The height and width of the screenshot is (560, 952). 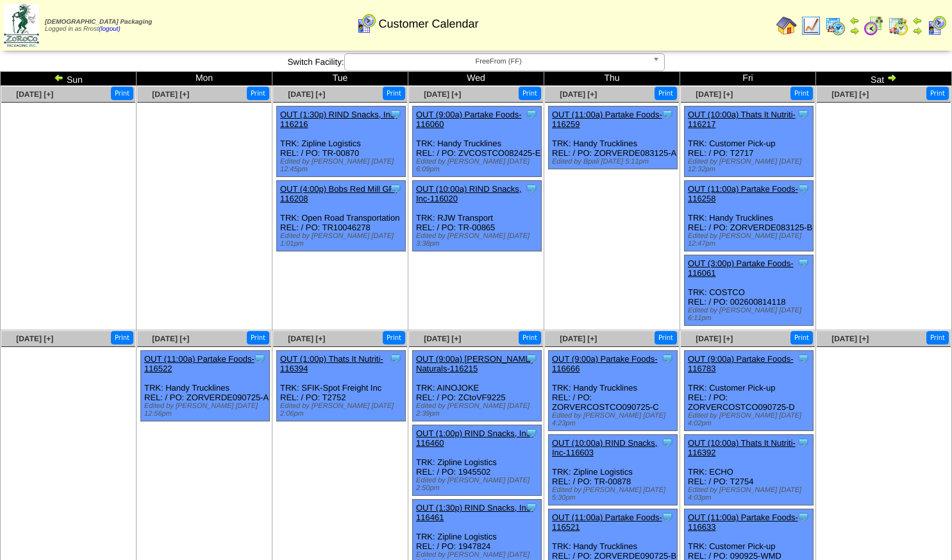 I want to click on a: OUT (11:00a) Partake Foods-116259, so click(x=607, y=120).